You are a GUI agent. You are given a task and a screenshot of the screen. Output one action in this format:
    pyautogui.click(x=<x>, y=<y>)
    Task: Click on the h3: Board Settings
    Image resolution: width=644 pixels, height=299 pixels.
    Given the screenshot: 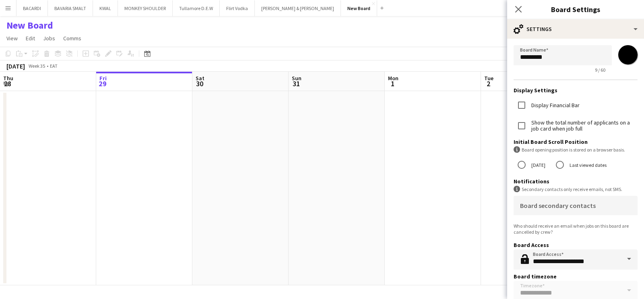 What is the action you would take?
    pyautogui.click(x=576, y=9)
    